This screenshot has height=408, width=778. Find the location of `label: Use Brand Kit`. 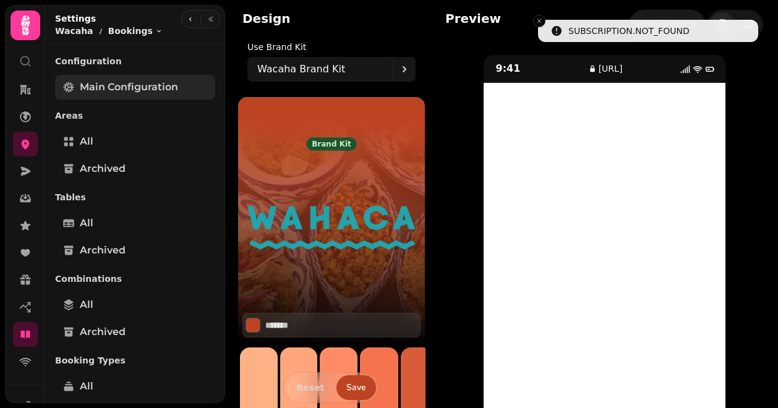

label: Use Brand Kit is located at coordinates (276, 47).